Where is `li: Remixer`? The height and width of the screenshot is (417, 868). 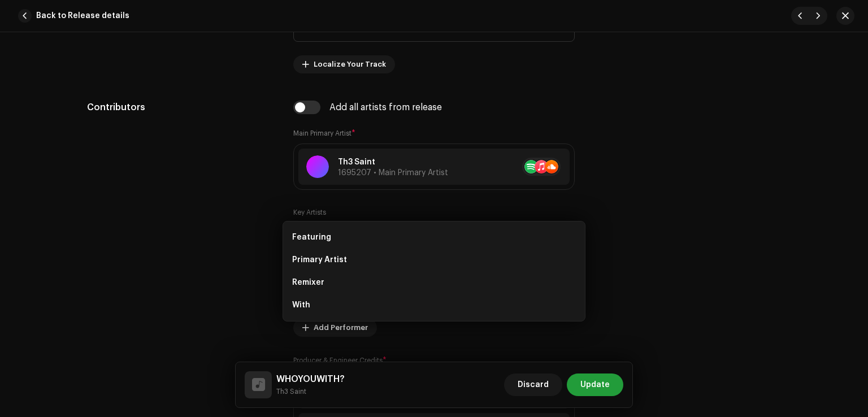 li: Remixer is located at coordinates (434, 283).